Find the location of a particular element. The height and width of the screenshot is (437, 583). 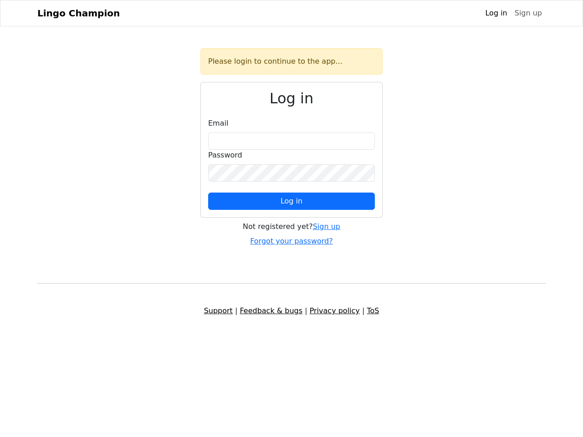

label: Password is located at coordinates (225, 155).